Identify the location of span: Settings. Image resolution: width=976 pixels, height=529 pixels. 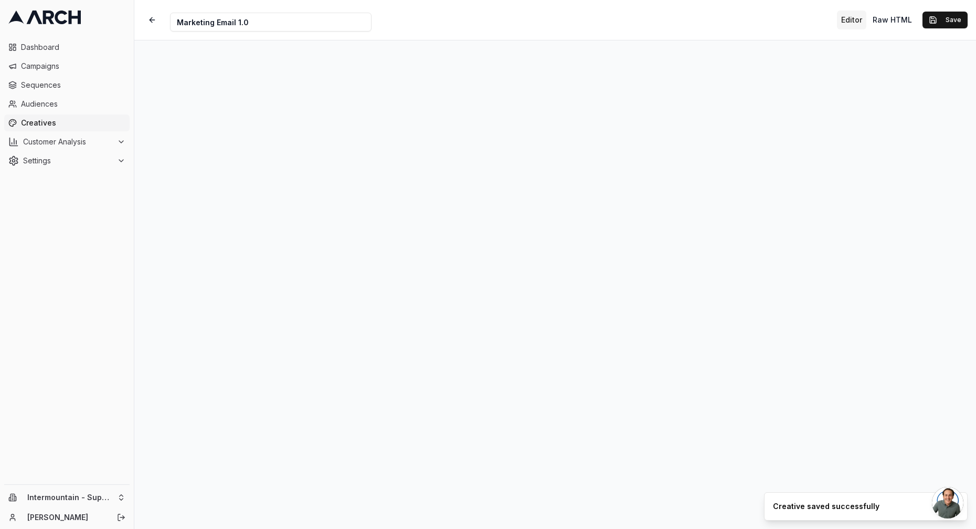
(68, 161).